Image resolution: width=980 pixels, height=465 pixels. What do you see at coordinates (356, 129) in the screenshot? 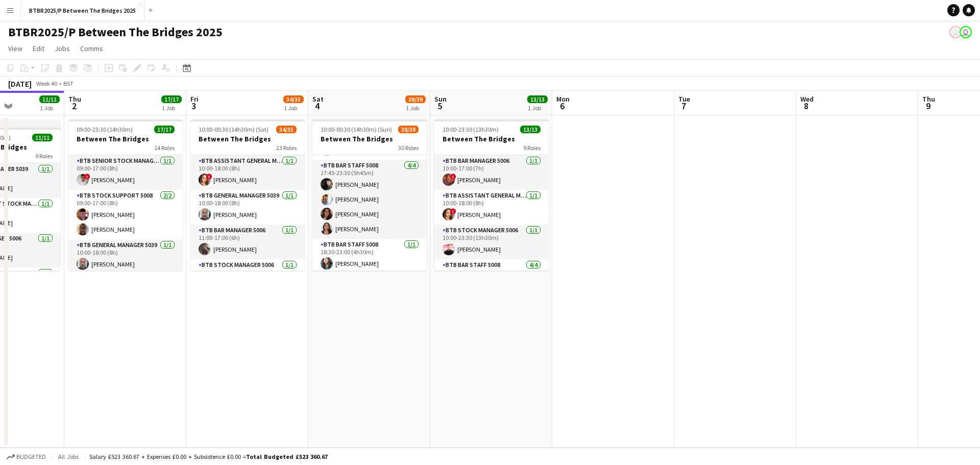
I see `span: 10:00-00:30 (14h30m) (Sun)` at bounding box center [356, 129].